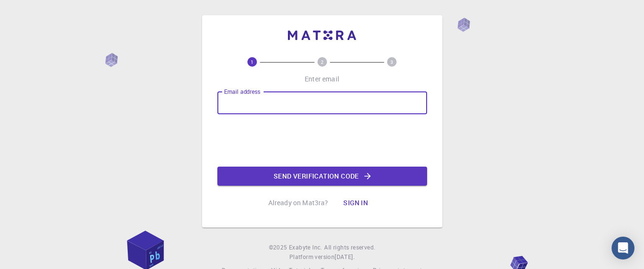  What do you see at coordinates (298, 203) in the screenshot?
I see `p: Already on Mat3ra?` at bounding box center [298, 203].